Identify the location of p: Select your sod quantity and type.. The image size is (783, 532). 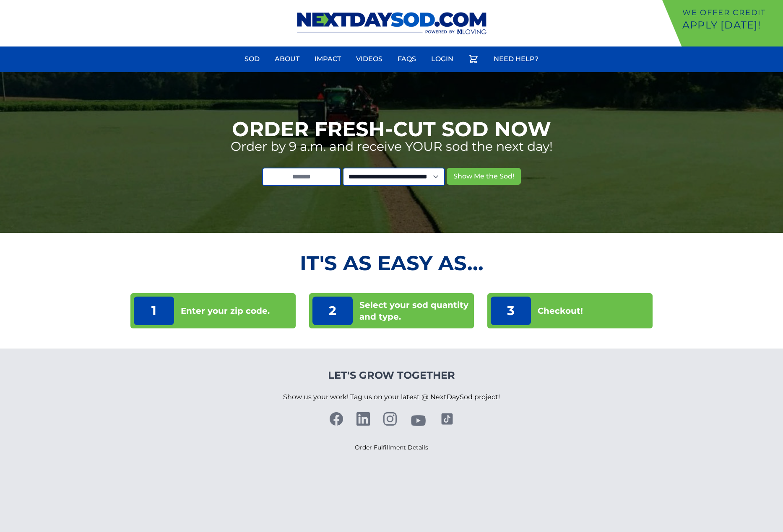
(415, 311).